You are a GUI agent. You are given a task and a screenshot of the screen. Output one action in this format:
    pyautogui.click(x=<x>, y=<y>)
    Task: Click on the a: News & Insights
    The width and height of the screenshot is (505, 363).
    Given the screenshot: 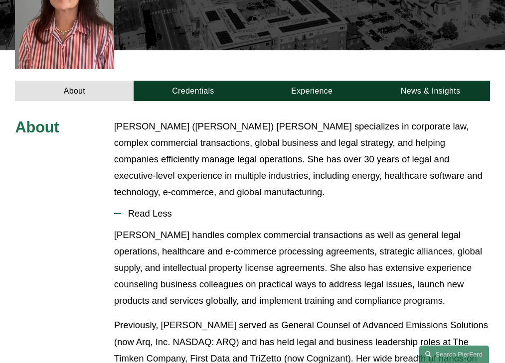 What is the action you would take?
    pyautogui.click(x=431, y=91)
    